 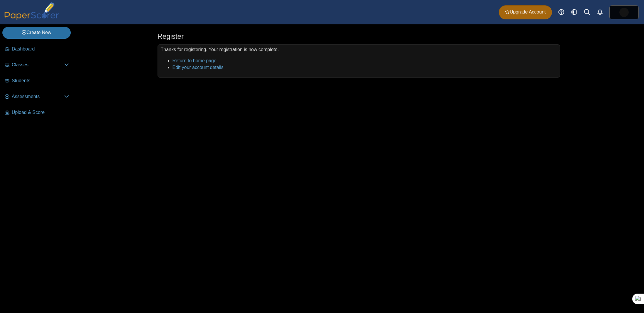 I want to click on a: ps.9O8YvkMm0TdBAm6M, so click(x=624, y=12).